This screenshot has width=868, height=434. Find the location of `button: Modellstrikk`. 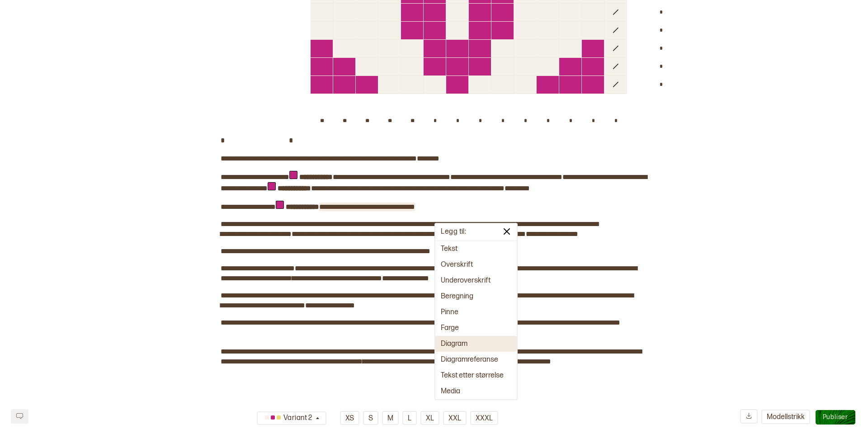

button: Modellstrikk is located at coordinates (786, 417).